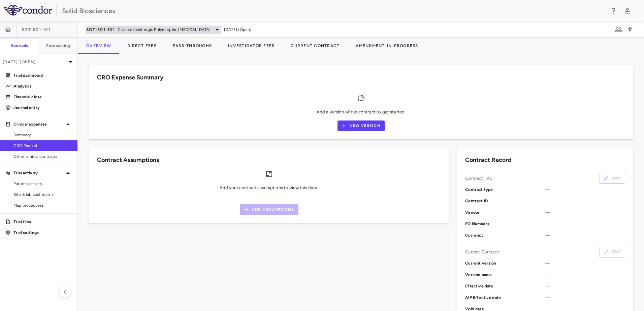  Describe the element at coordinates (505, 297) in the screenshot. I see `p: AIP Effective date` at that location.